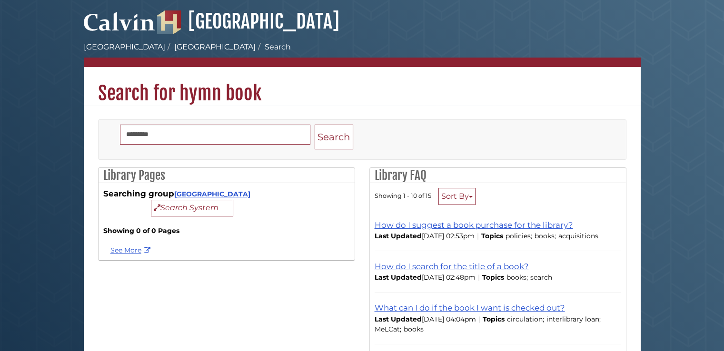 The height and width of the screenshot is (351, 724). I want to click on button: Search System, so click(192, 208).